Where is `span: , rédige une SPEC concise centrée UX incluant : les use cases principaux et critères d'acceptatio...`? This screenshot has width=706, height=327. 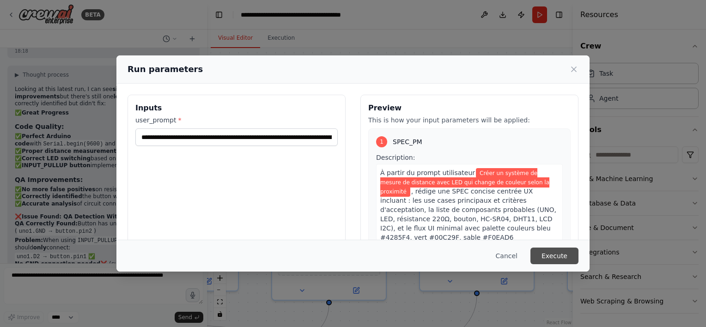
span: , rédige une SPEC concise centrée UX incluant : les use cases principaux et critères d'acceptatio... is located at coordinates (468, 214).